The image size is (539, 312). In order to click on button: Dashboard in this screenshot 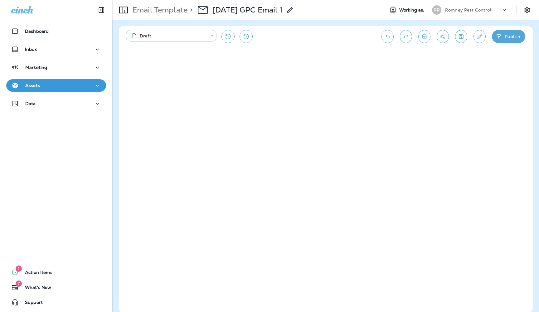, I will do `click(56, 31)`.